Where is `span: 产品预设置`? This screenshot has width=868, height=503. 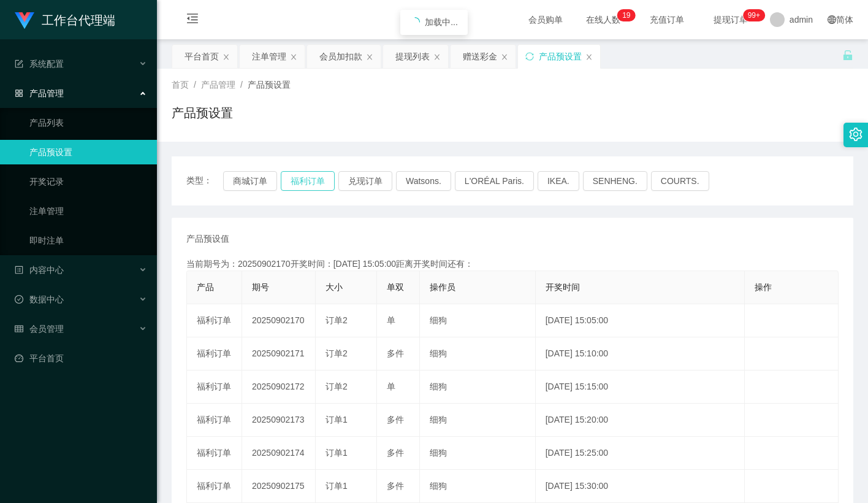
span: 产品预设置 is located at coordinates (269, 85).